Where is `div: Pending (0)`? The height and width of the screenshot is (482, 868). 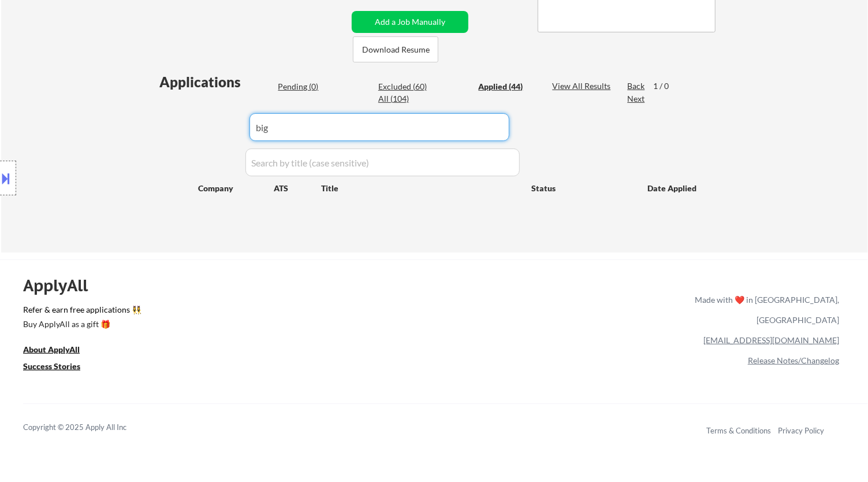
div: Pending (0) is located at coordinates (307, 86).